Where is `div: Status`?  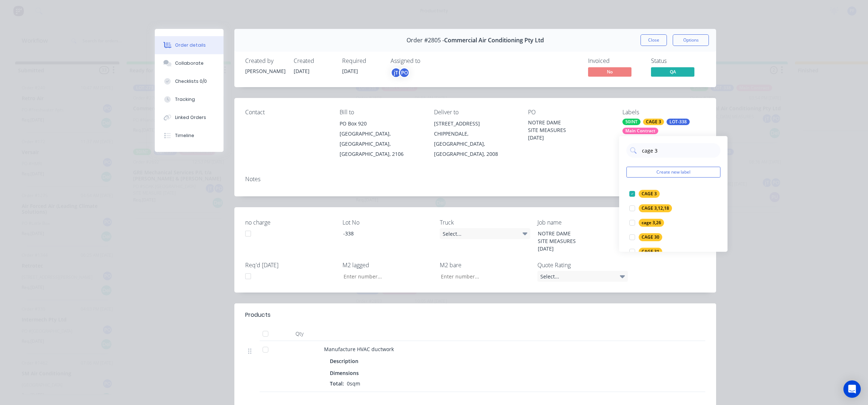
div: Status is located at coordinates (678, 61).